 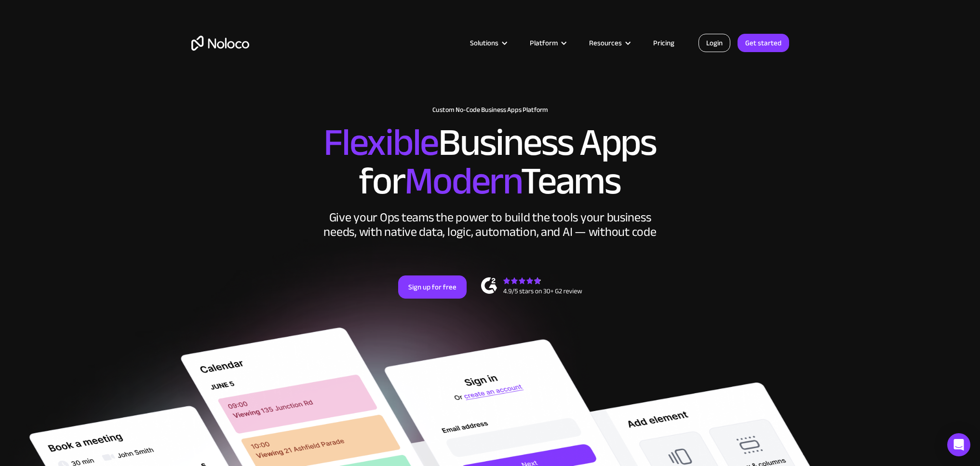 What do you see at coordinates (381, 143) in the screenshot?
I see `span: Flexible` at bounding box center [381, 143].